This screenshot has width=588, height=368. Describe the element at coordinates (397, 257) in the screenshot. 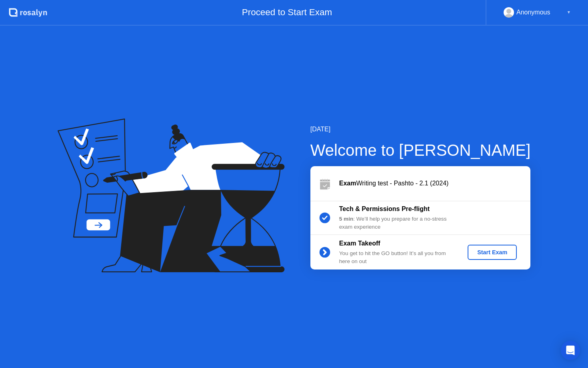

I see `div: You get to hit the GO button! It’s all you from here on out` at that location.